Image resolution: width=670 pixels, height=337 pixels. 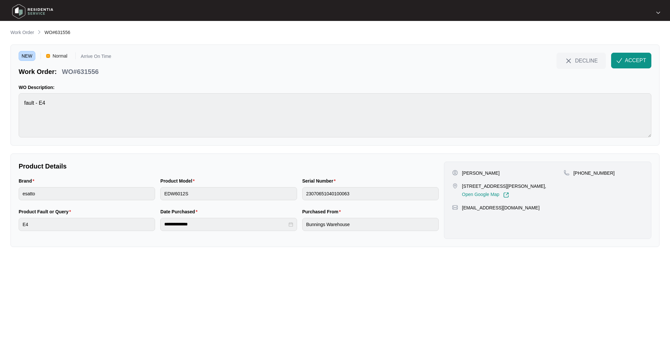 What do you see at coordinates (28, 181) in the screenshot?
I see `label: Brand` at bounding box center [28, 181].